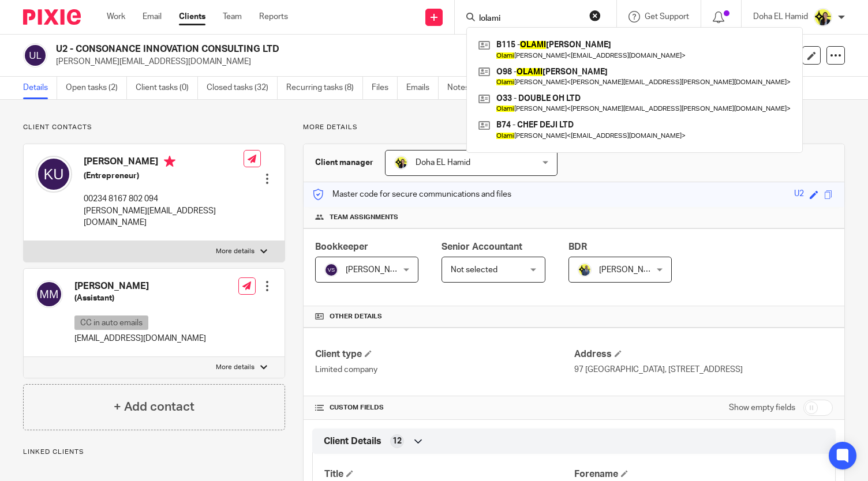  Describe the element at coordinates (111, 323) in the screenshot. I see `p: CC in auto emails` at that location.